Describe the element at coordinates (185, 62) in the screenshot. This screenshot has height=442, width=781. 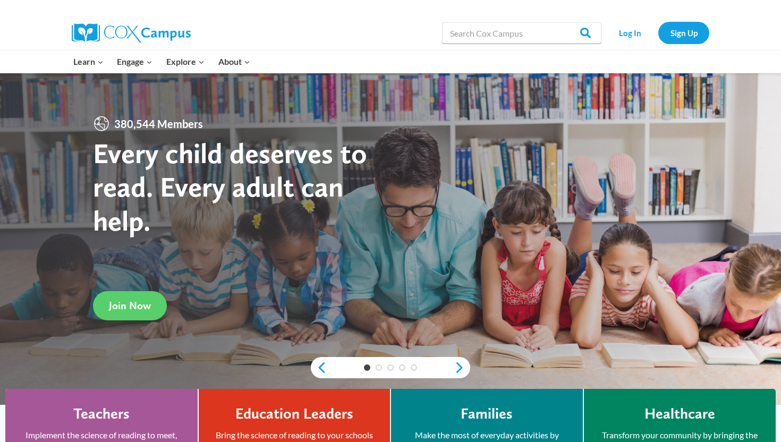
I see `span: Explore` at that location.